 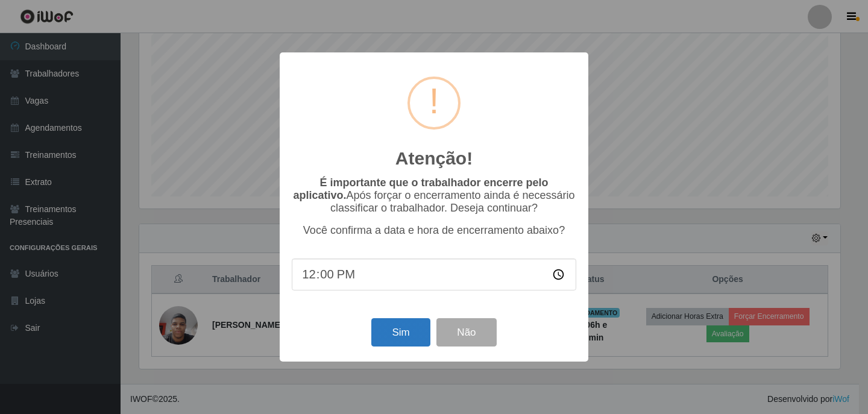 I want to click on button: Não, so click(x=466, y=332).